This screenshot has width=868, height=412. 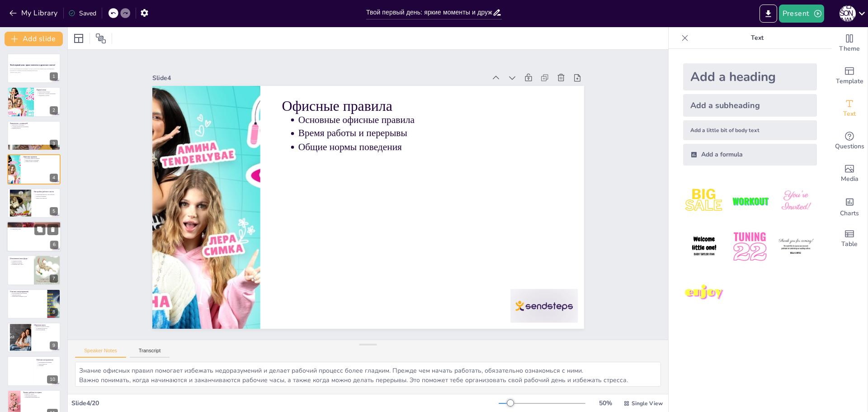 I want to click on button: Speaker Notes, so click(x=101, y=352).